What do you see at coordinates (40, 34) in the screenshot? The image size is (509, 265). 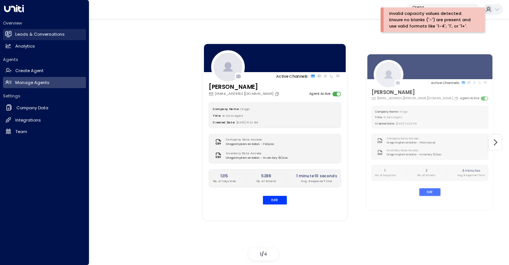 I see `h2: Leads & Conversations` at bounding box center [40, 34].